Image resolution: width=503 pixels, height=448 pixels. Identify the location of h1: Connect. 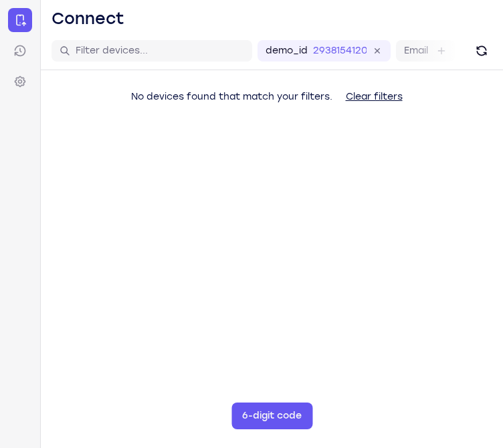
(87, 19).